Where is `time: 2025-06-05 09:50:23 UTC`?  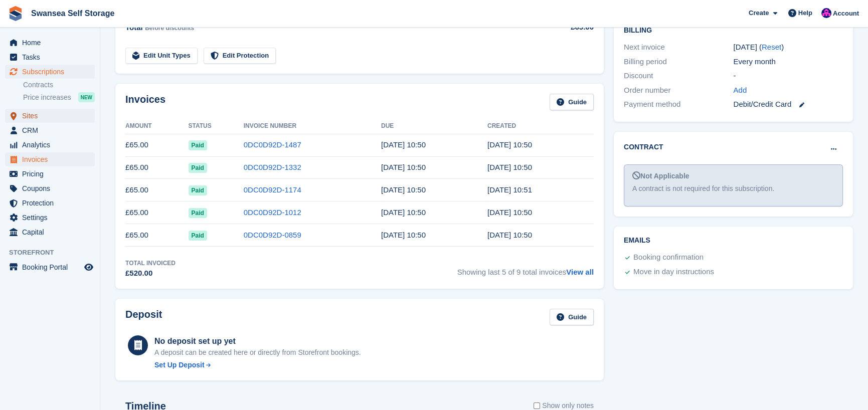
time: 2025-06-05 09:50:23 UTC is located at coordinates (403, 235).